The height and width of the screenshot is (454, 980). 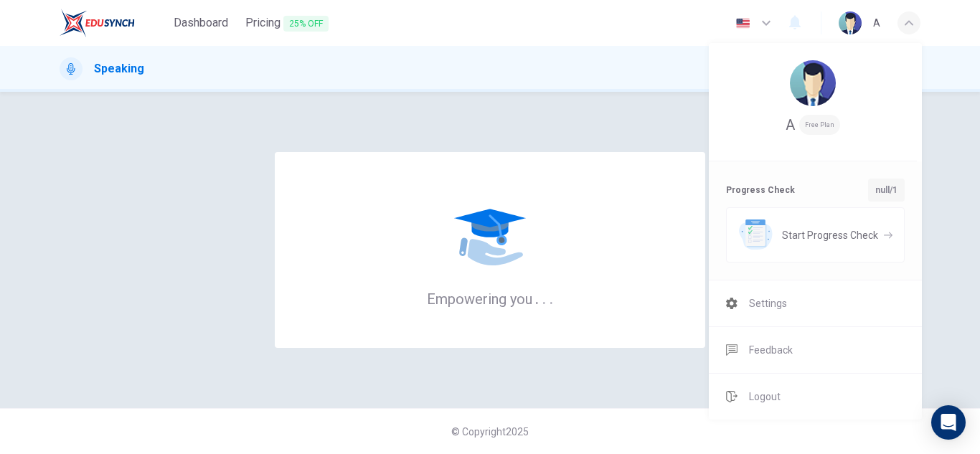 I want to click on span: Progress Check, so click(x=760, y=191).